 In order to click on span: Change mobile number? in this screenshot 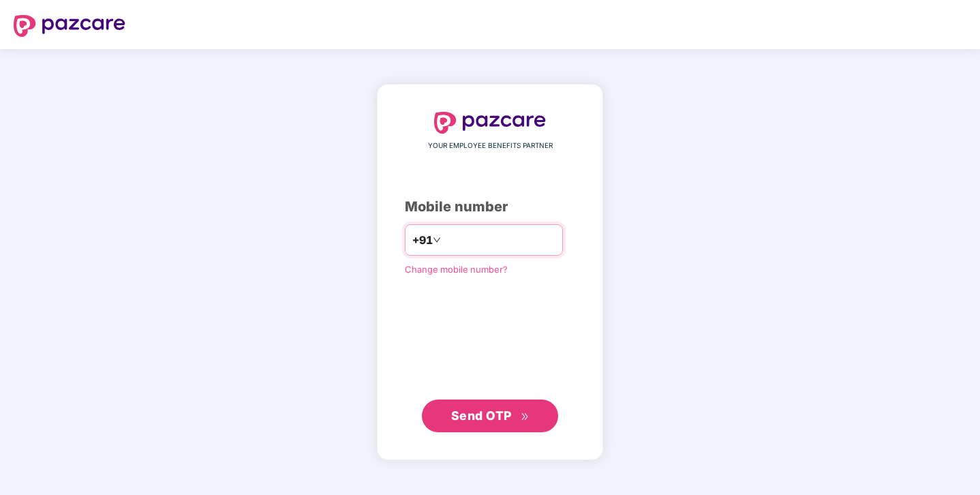, I will do `click(456, 269)`.